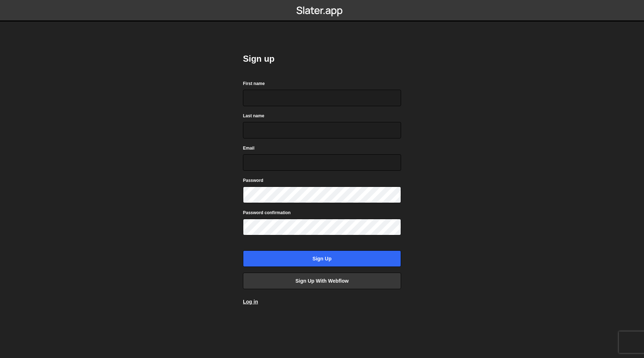 This screenshot has width=644, height=358. I want to click on label: Email, so click(249, 149).